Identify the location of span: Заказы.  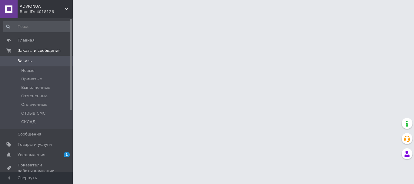
(25, 61).